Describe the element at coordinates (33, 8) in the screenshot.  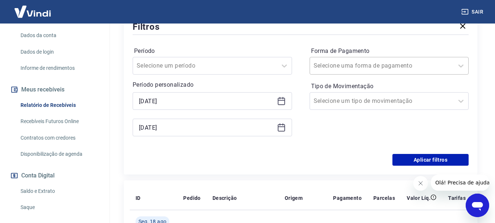
I see `span: Olá! Precisa de ajuda?` at that location.